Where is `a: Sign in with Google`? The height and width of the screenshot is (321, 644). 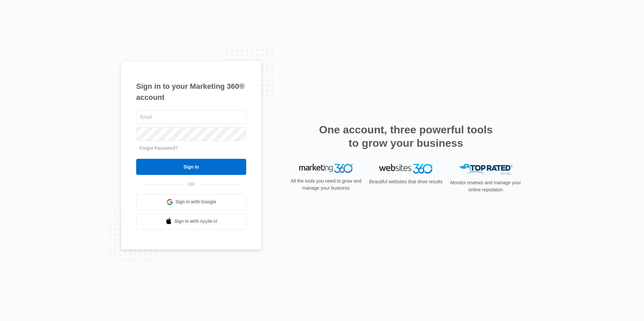 a: Sign in with Google is located at coordinates (191, 202).